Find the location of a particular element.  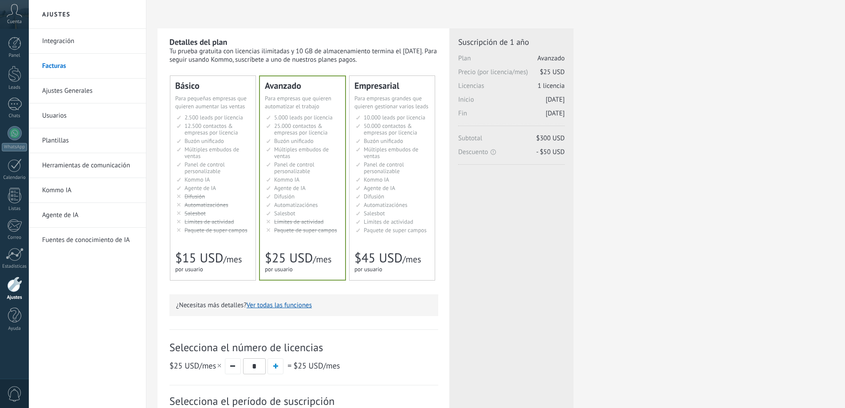

span: 5.000 leads por licencia is located at coordinates (304, 117).